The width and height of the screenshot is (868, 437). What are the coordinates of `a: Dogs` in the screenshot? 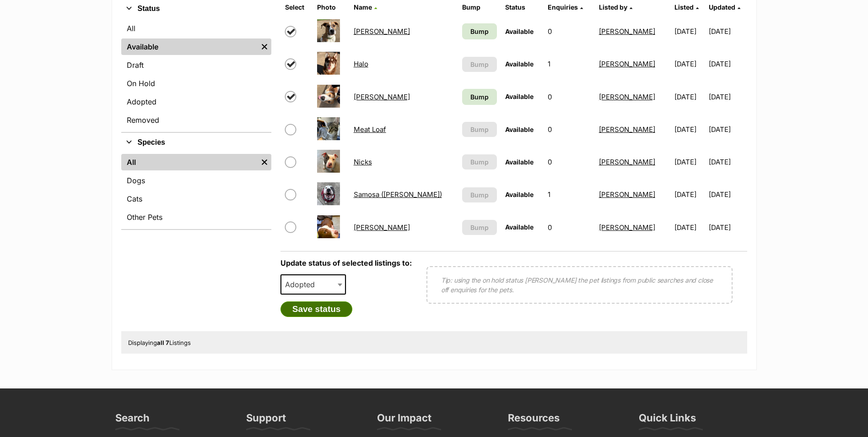 It's located at (196, 180).